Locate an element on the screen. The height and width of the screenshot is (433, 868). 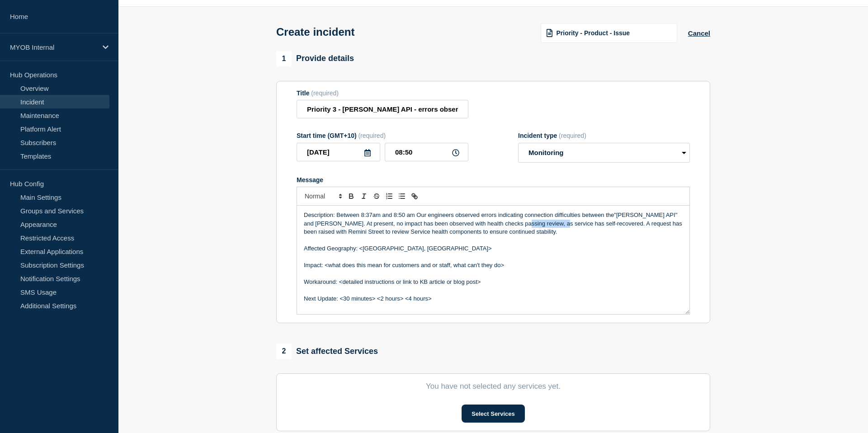
span: 2 is located at coordinates (284, 351).